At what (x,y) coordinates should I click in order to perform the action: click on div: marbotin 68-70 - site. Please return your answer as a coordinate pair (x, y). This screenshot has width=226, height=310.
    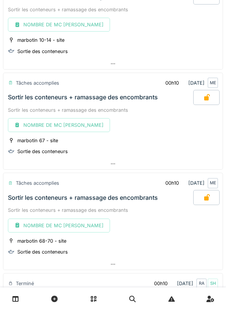
    Looking at the image, I should click on (42, 241).